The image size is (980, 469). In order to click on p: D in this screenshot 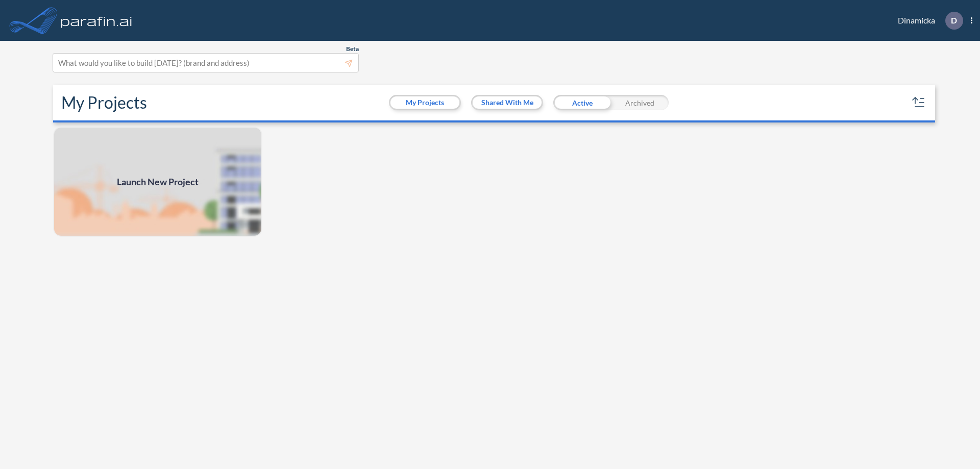, I will do `click(954, 20)`.